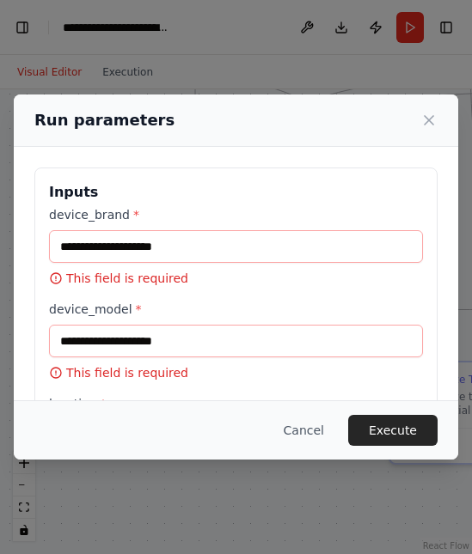  I want to click on h2: Run parameters, so click(104, 120).